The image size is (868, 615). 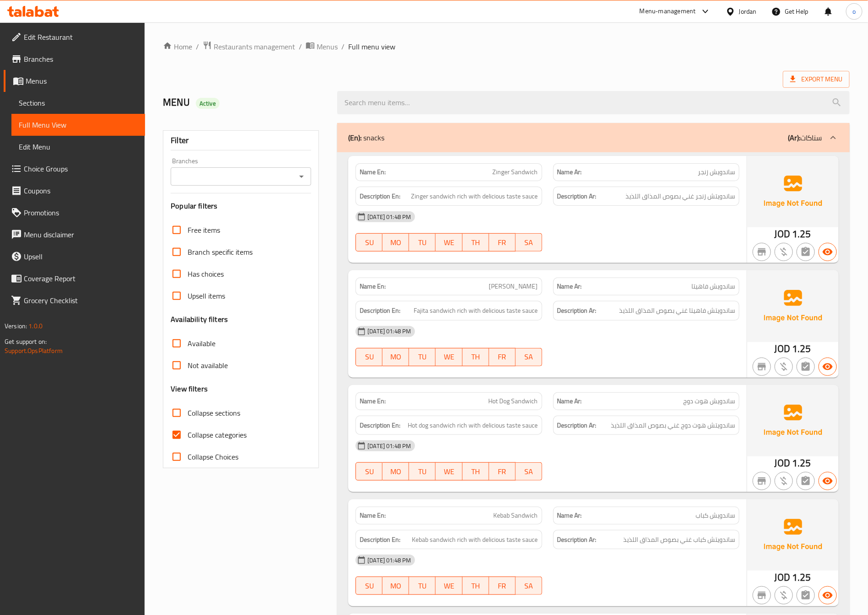 What do you see at coordinates (74, 168) in the screenshot?
I see `a: Choice Groups` at bounding box center [74, 168].